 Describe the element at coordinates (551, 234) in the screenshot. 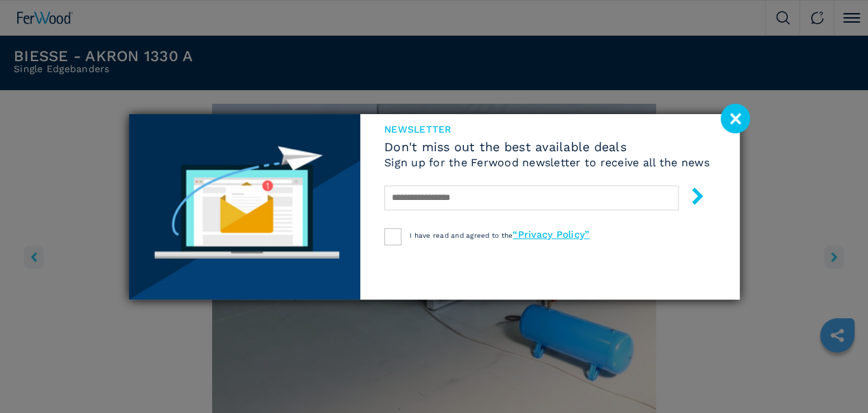

I see `a: “Privacy Policy”` at that location.